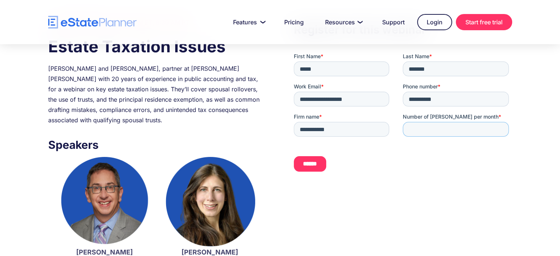 The height and width of the screenshot is (256, 560). Describe the element at coordinates (157, 145) in the screenshot. I see `h3: Speakers` at that location.